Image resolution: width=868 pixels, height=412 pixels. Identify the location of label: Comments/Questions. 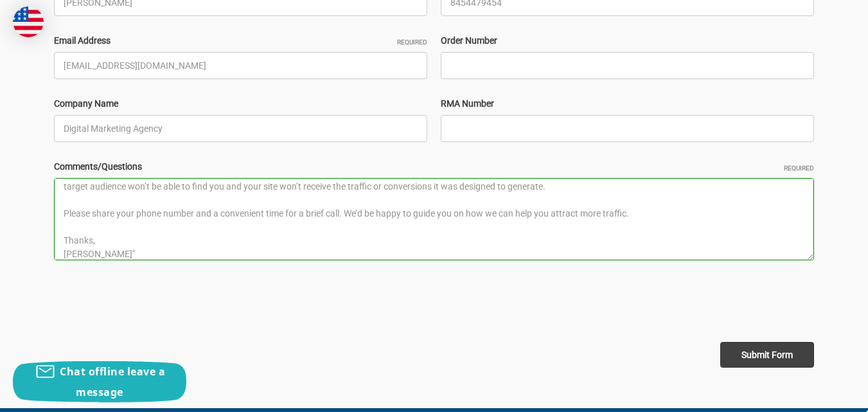
(434, 167).